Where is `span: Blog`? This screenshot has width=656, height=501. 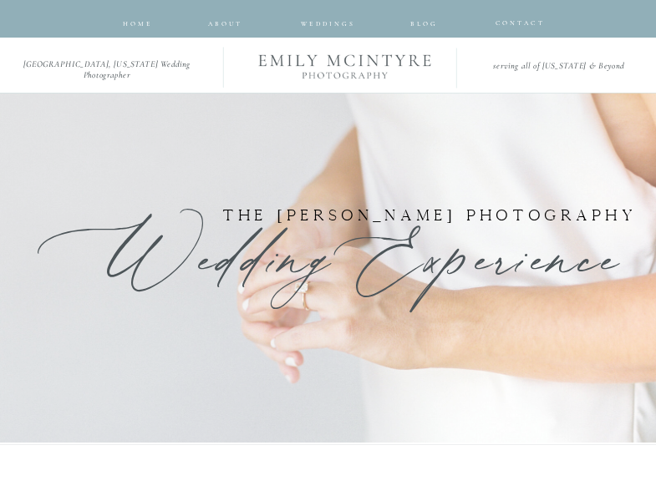
span: Blog is located at coordinates (424, 23).